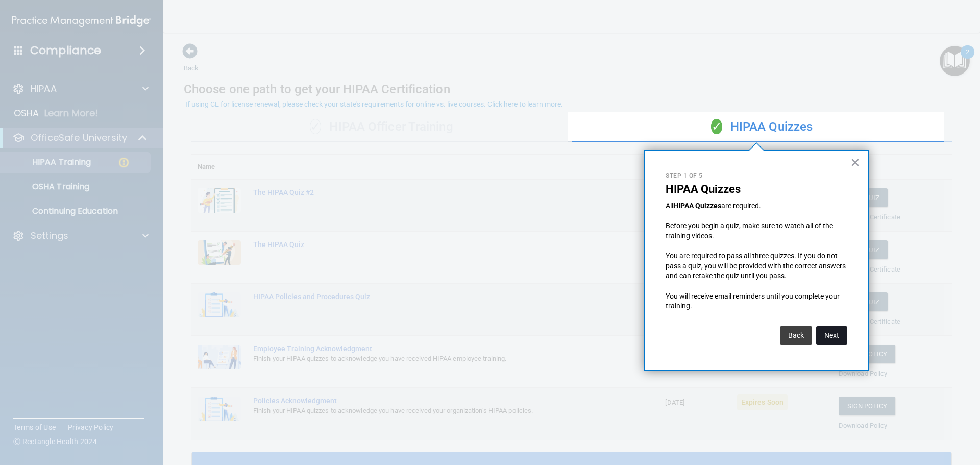  I want to click on button: Next, so click(831, 335).